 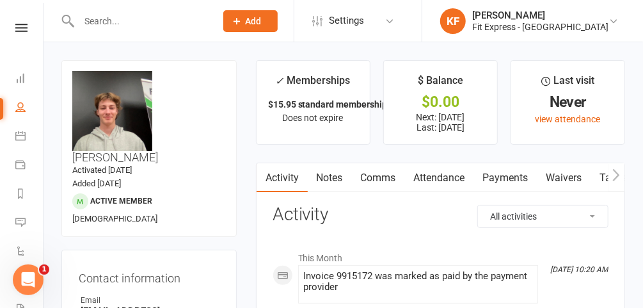 I want to click on h3: Contact information, so click(x=149, y=276).